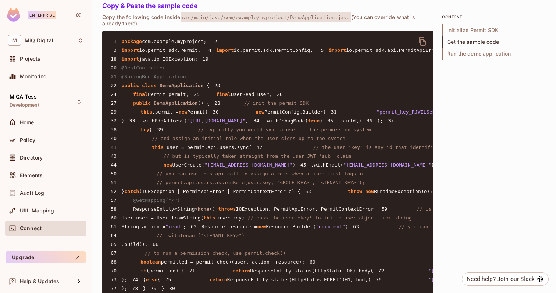  What do you see at coordinates (224, 94) in the screenshot?
I see `span: final` at bounding box center [224, 94].